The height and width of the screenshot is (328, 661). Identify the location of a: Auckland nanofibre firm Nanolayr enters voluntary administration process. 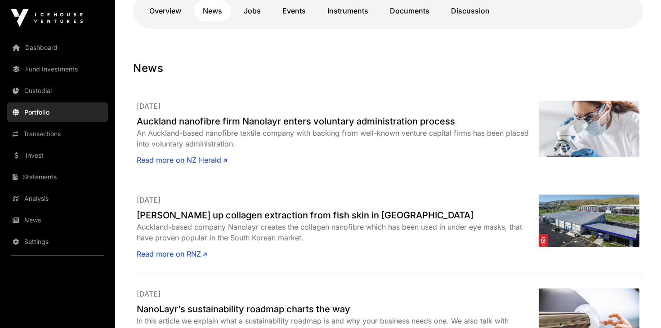
(338, 121).